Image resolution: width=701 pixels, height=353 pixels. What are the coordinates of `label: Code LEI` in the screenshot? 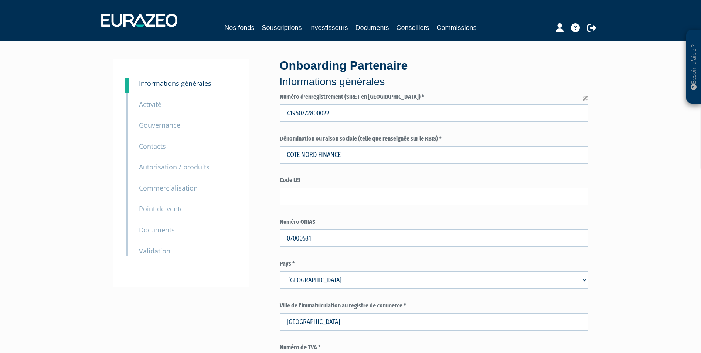 It's located at (434, 180).